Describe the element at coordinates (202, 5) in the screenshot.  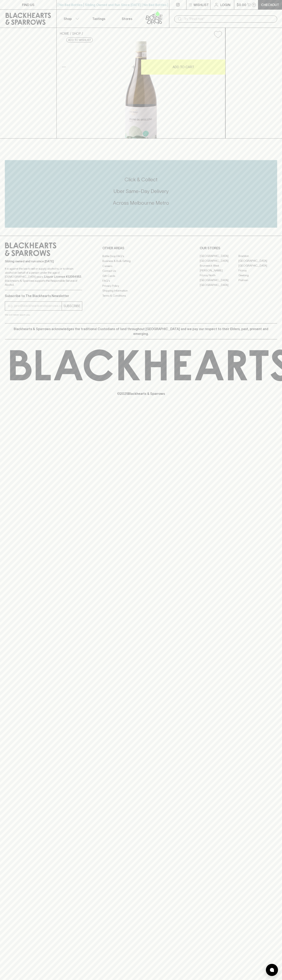
I see `p: Wishlist` at that location.